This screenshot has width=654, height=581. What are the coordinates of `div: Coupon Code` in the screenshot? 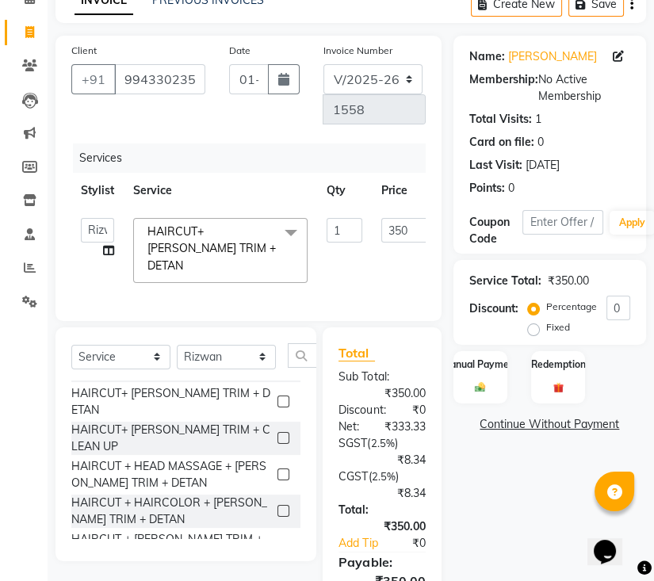 It's located at (497, 231).